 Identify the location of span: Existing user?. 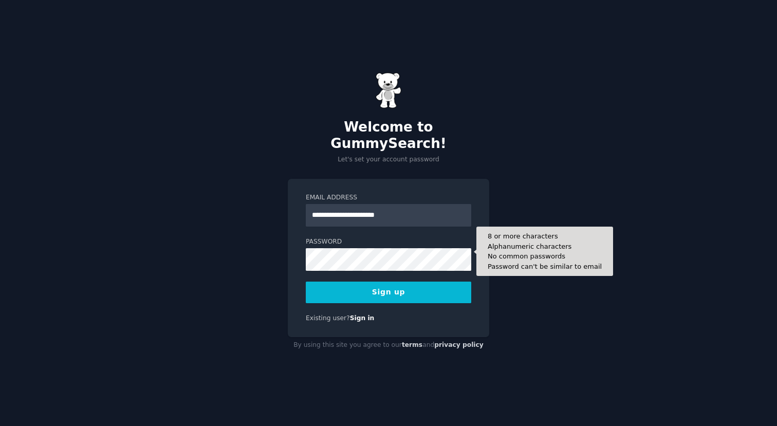
(328, 318).